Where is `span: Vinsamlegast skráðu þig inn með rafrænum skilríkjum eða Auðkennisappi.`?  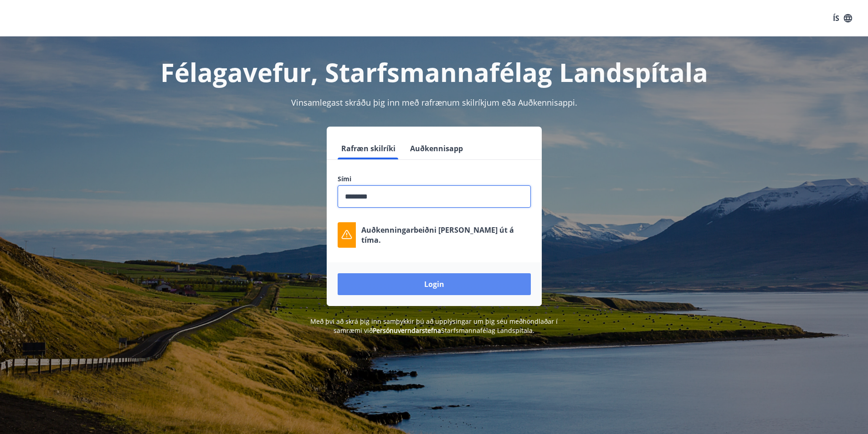 span: Vinsamlegast skráðu þig inn með rafrænum skilríkjum eða Auðkennisappi. is located at coordinates (434, 103).